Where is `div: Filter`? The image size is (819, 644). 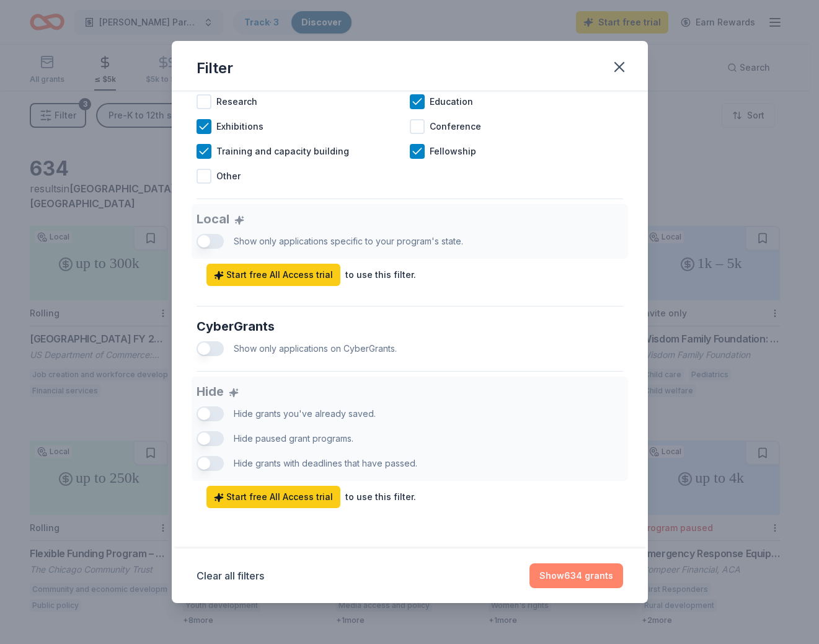
div: Filter is located at coordinates (214, 68).